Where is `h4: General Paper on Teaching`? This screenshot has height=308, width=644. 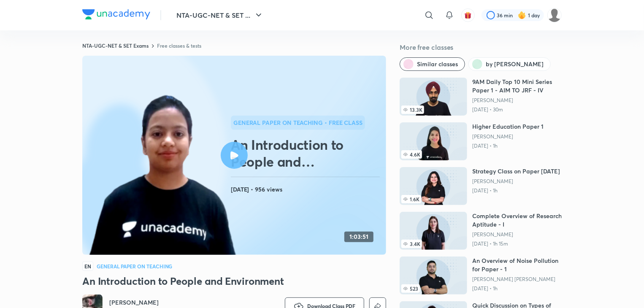 h4: General Paper on Teaching is located at coordinates (135, 266).